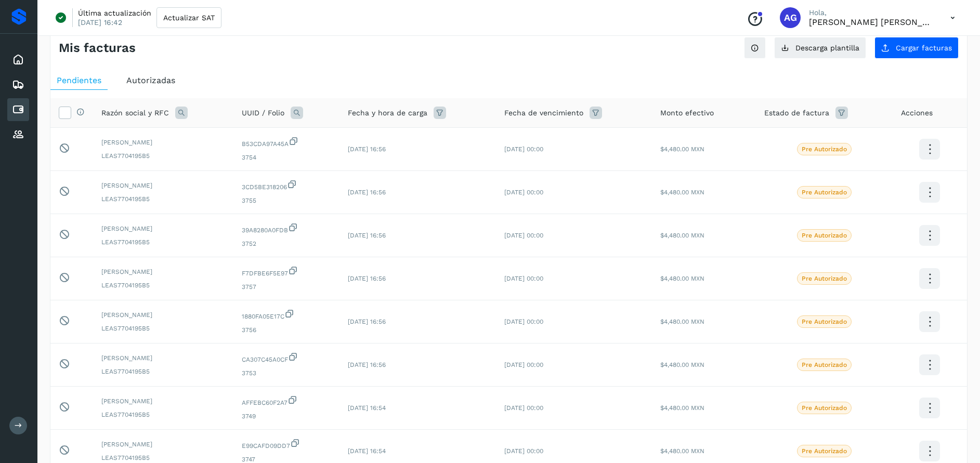 This screenshot has width=980, height=463. I want to click on span: 39A8280A0FDB, so click(286, 229).